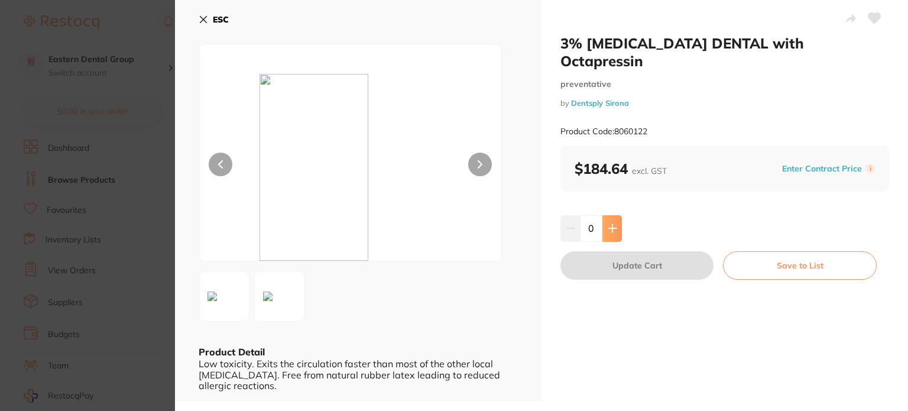  I want to click on b: Product Detail, so click(232, 352).